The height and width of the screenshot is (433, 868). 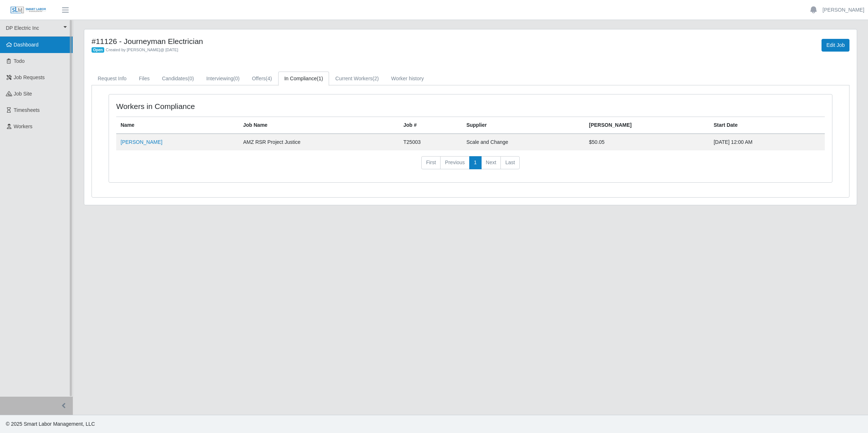 What do you see at coordinates (647, 142) in the screenshot?
I see `td: $50.05` at bounding box center [647, 142].